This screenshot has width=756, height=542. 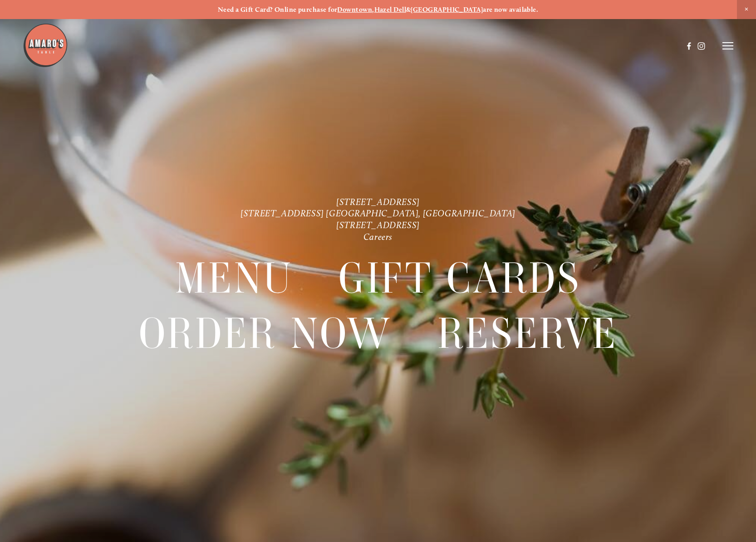 I want to click on strong: Hazel Dell, so click(x=390, y=9).